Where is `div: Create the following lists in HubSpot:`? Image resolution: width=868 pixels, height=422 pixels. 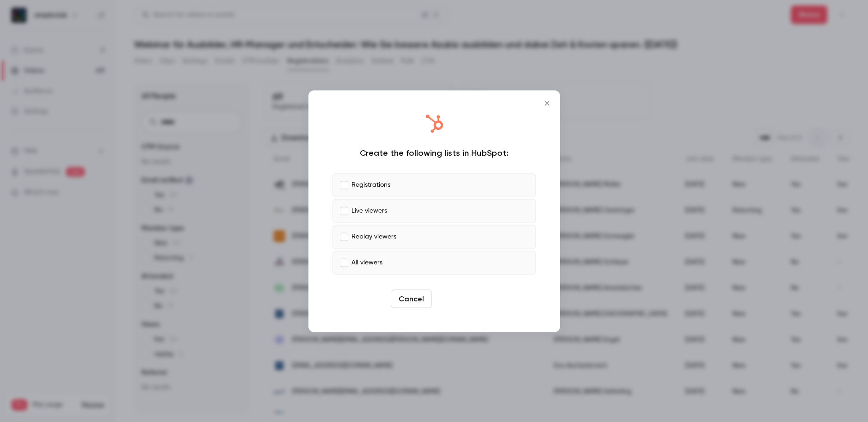 div: Create the following lists in HubSpot: is located at coordinates (434, 153).